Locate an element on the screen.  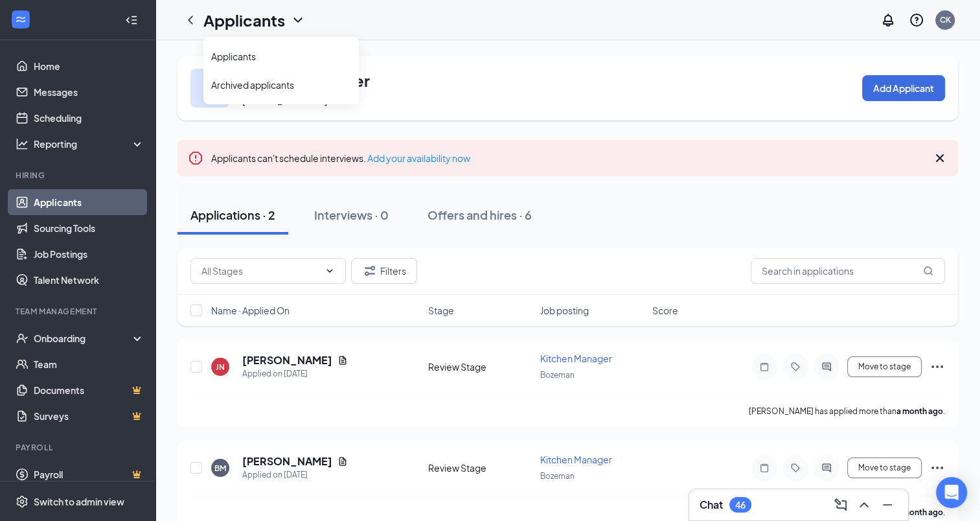
svg: MagnifyingGlass is located at coordinates (928, 271).